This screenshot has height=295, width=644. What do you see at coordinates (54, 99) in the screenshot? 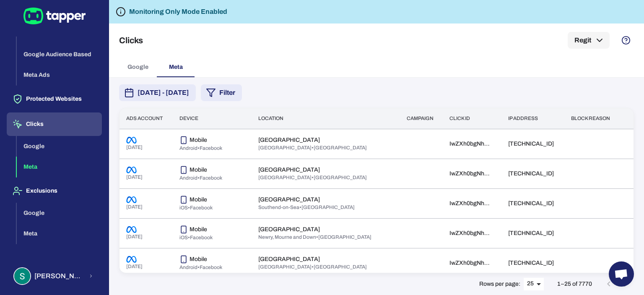
I see `button: Protected Websites` at bounding box center [54, 99].